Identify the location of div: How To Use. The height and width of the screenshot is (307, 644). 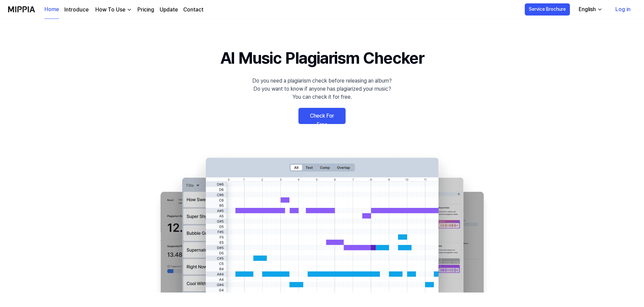
(110, 10).